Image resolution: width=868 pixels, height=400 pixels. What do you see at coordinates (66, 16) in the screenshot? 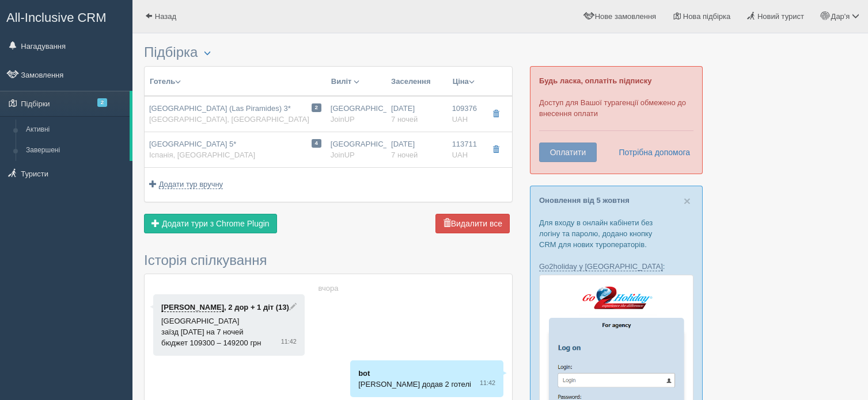
I see `a: All-Inclusive CRM` at bounding box center [66, 16].